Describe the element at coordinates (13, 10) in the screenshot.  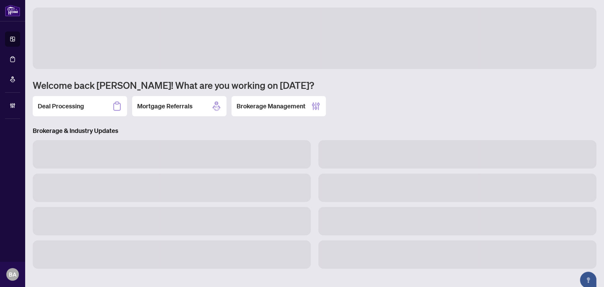
I see `img: logo` at that location.